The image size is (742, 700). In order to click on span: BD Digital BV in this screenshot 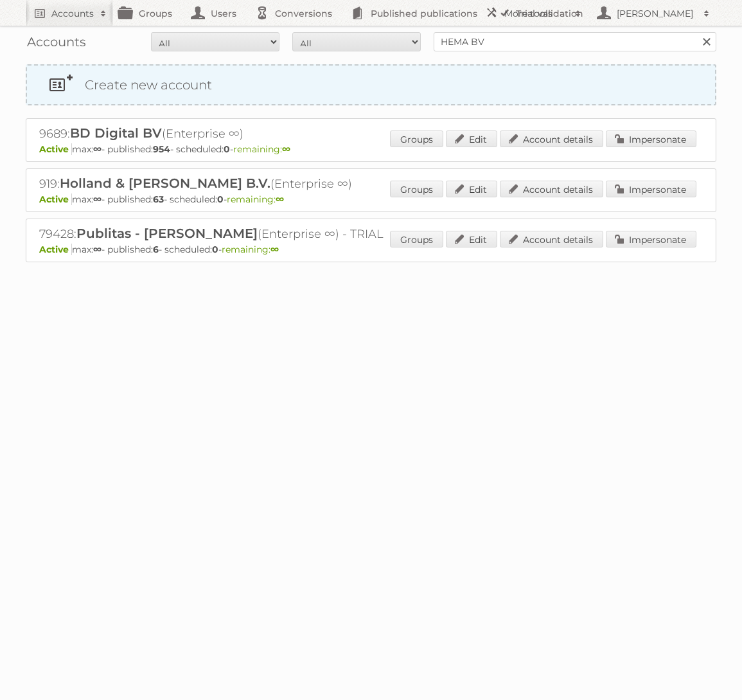, I will do `click(116, 133)`.